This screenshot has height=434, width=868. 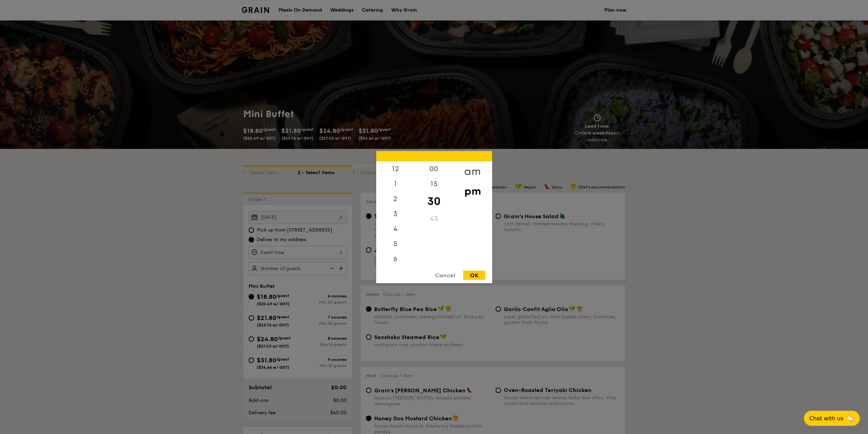 What do you see at coordinates (832, 418) in the screenshot?
I see `button: Chat with us🦙` at bounding box center [832, 418].